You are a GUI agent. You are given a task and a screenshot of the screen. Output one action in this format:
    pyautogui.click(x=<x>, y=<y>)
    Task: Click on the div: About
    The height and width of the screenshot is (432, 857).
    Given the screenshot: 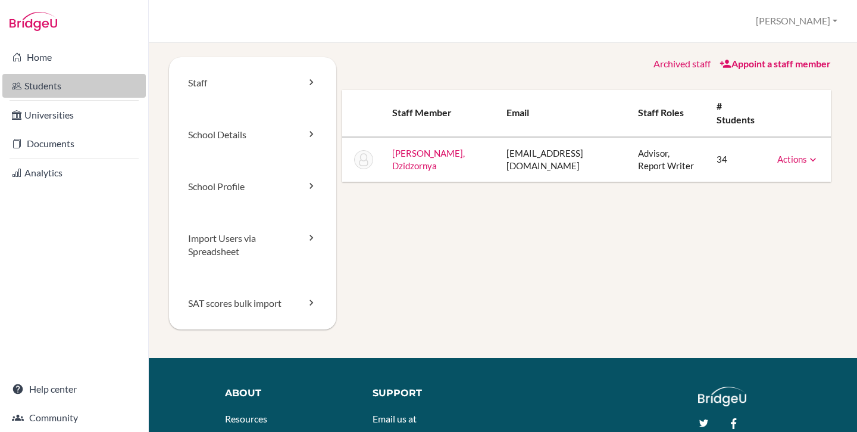 What is the action you would take?
    pyautogui.click(x=290, y=393)
    